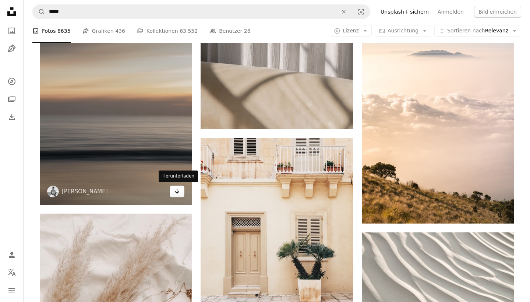  Describe the element at coordinates (12, 255) in the screenshot. I see `a: Anmelden / Registrieren` at that location.